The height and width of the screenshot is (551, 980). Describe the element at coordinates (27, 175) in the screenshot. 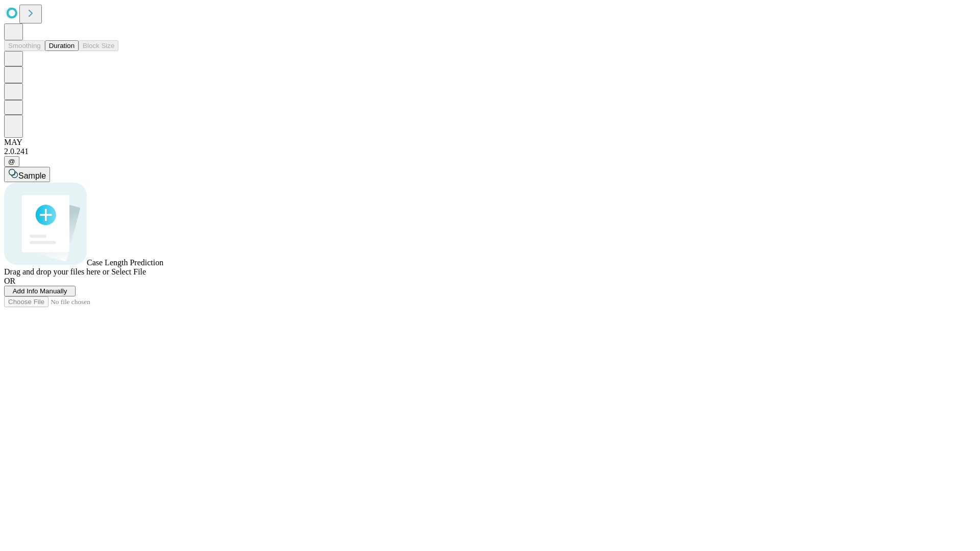

I see `button: Sample` at that location.